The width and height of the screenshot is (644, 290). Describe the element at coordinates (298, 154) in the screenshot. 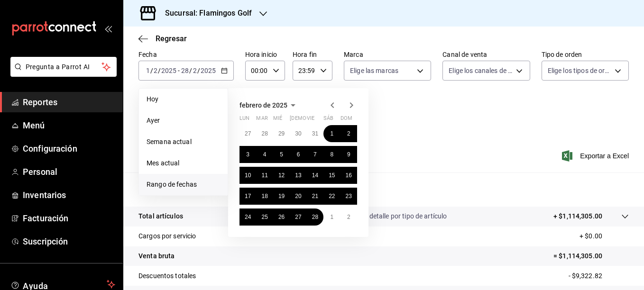

I see `button: 6 de febrero de 2025` at that location.